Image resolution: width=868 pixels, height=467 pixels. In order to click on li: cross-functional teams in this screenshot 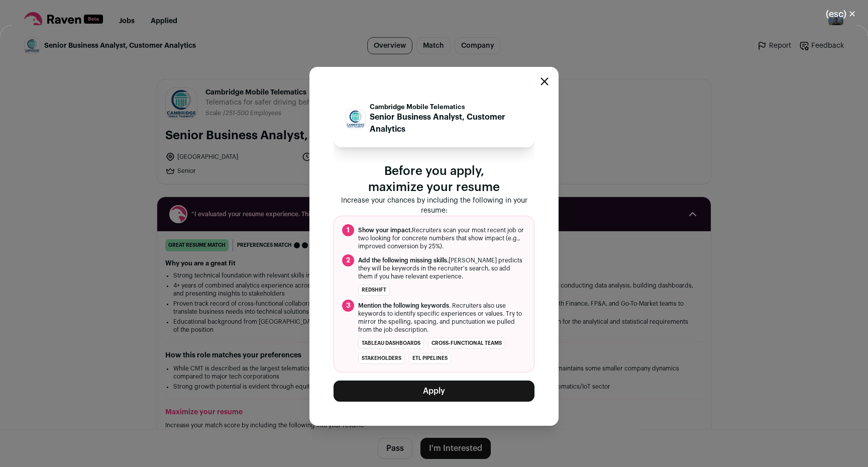, I will do `click(467, 343)`.